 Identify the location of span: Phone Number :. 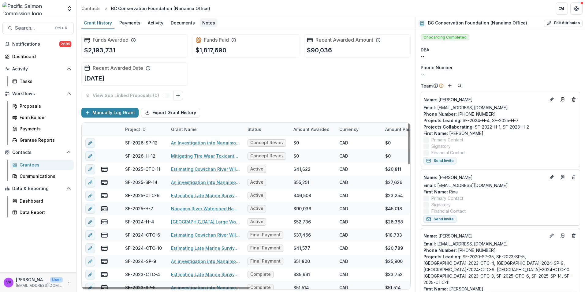
(440, 114).